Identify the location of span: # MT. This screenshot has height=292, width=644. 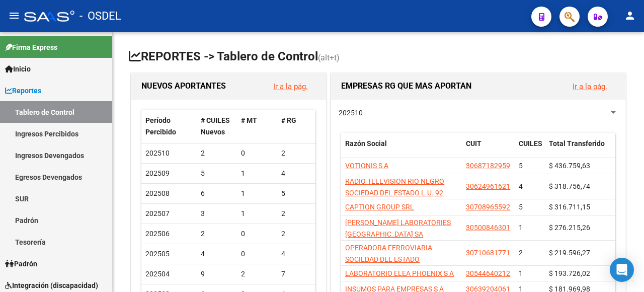
(249, 120).